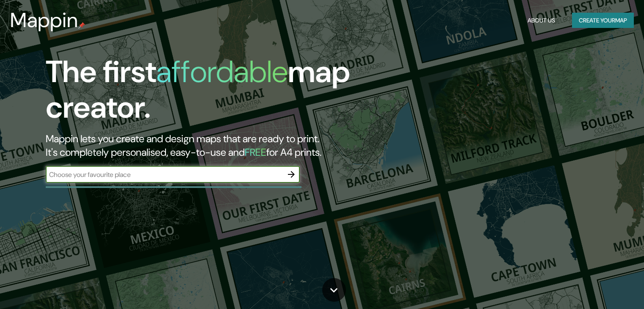 The image size is (644, 309). What do you see at coordinates (207, 93) in the screenshot?
I see `h1: The first map creator.` at bounding box center [207, 93].